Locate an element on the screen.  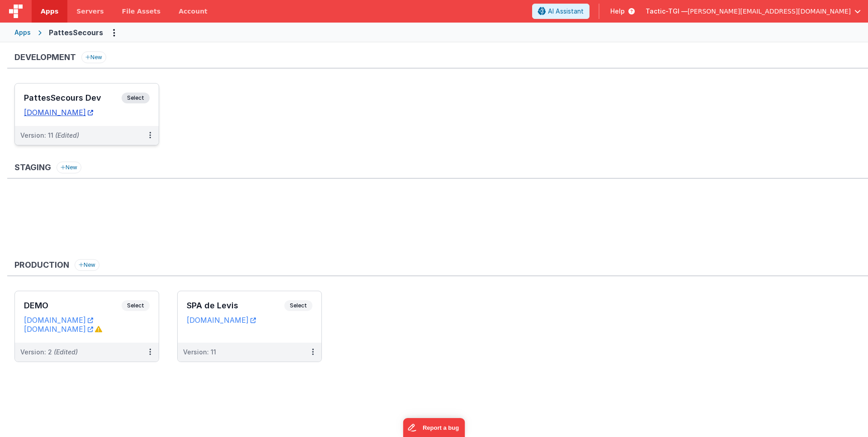
h3: DEMO is located at coordinates (73, 306).